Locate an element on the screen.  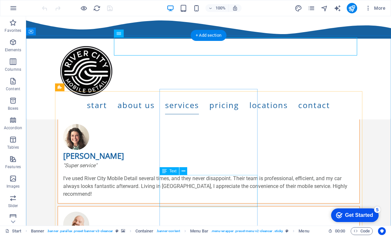
span: Code is located at coordinates (361, 232).